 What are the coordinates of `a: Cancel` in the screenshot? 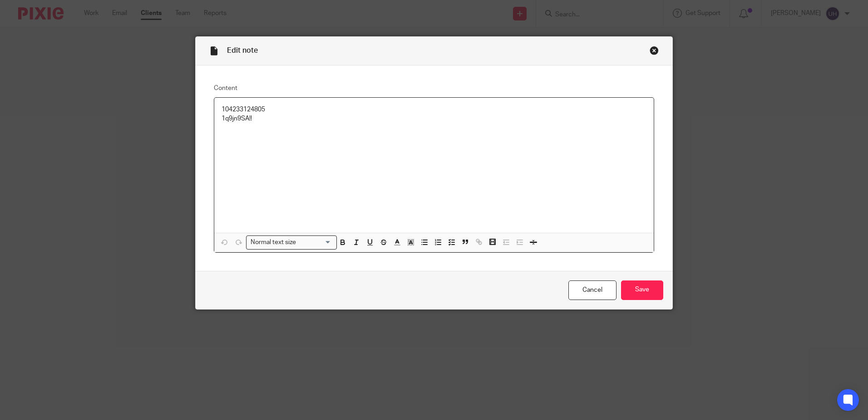 It's located at (593, 290).